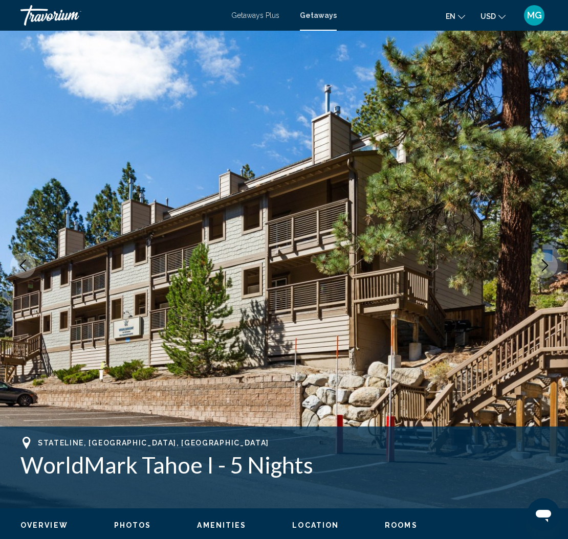 This screenshot has width=568, height=539. Describe the element at coordinates (23, 266) in the screenshot. I see `button: Previous image` at that location.